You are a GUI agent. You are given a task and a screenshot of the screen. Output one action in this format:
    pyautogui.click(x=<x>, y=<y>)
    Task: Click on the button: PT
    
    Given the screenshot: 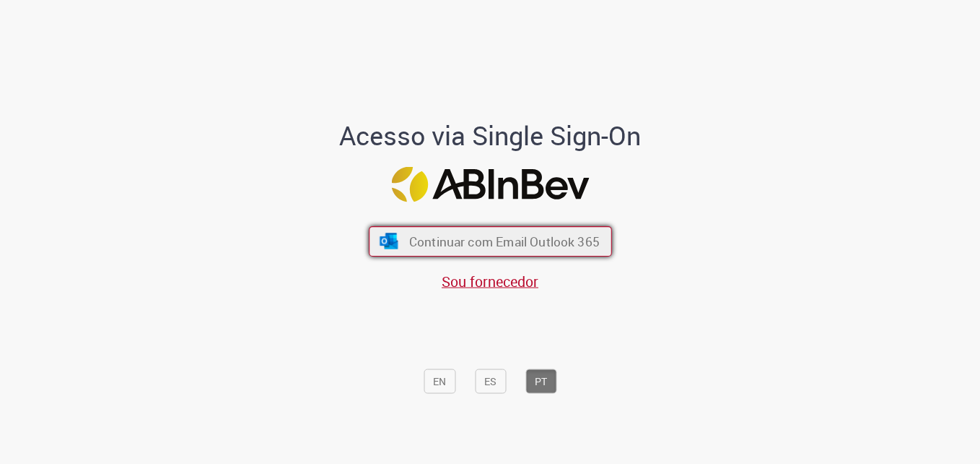 What is the action you would take?
    pyautogui.click(x=540, y=382)
    